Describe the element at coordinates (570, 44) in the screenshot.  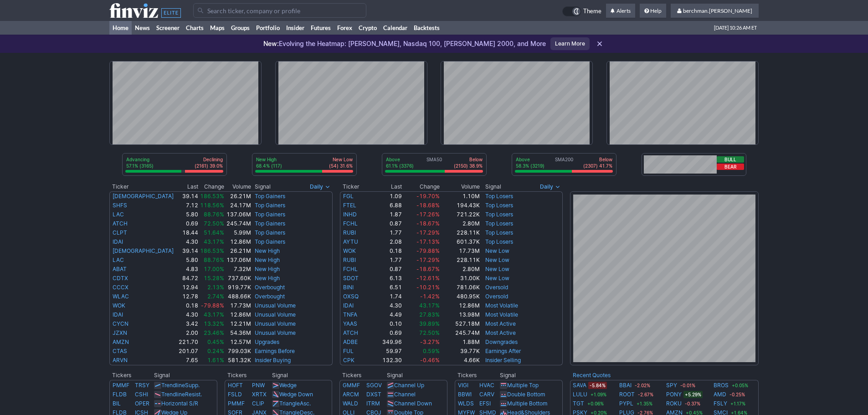
I see `a: Learn More` at that location.